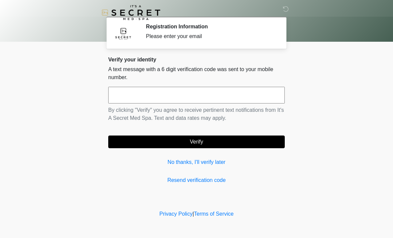 The width and height of the screenshot is (393, 238). I want to click on p: A text message with a 6 digit verification code was sent to your mobile number., so click(197, 73).